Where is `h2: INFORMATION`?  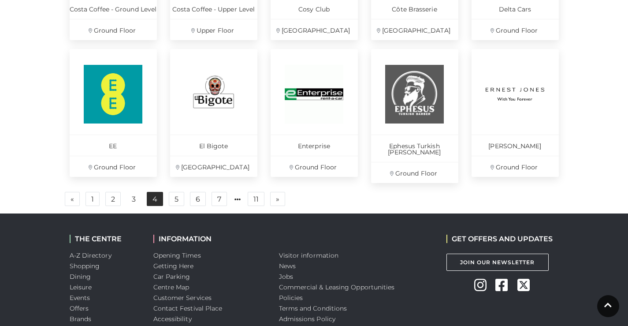
h2: INFORMATION is located at coordinates (209, 238).